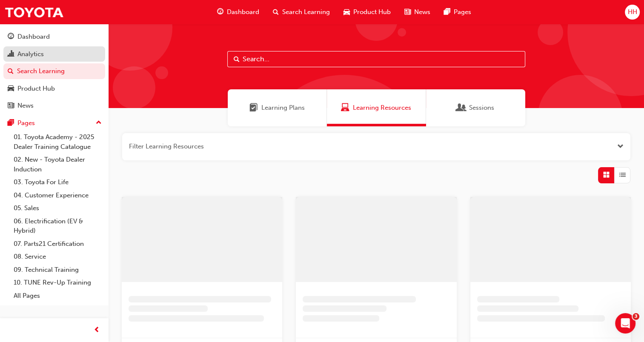 This screenshot has width=644, height=342. What do you see at coordinates (54, 54) in the screenshot?
I see `a: Analytics` at bounding box center [54, 54].